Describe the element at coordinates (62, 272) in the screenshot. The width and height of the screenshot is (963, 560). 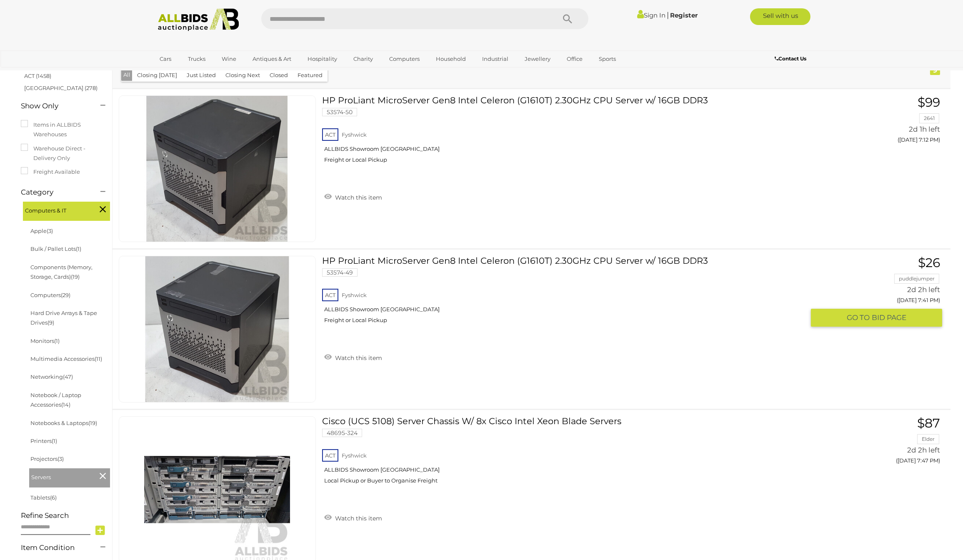
I see `a: Components (Memory, Storage, Cards)(19)` at that location.